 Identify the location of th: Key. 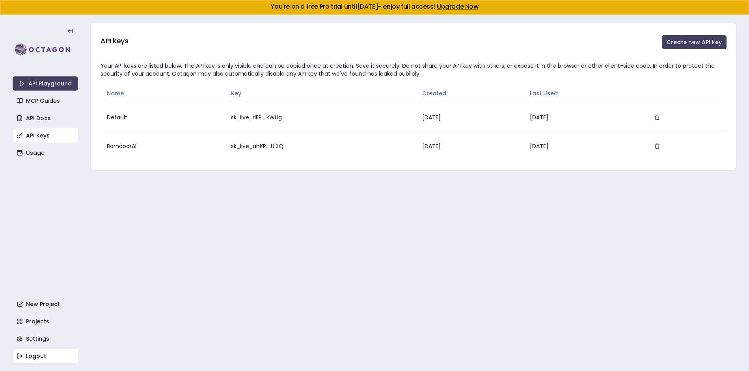
(320, 93).